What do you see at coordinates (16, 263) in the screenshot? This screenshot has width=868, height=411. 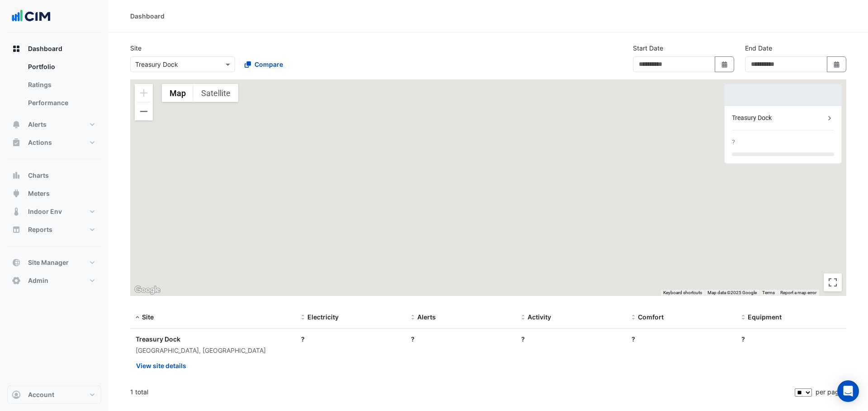 I see `app-icon: Site Manager` at bounding box center [16, 263].